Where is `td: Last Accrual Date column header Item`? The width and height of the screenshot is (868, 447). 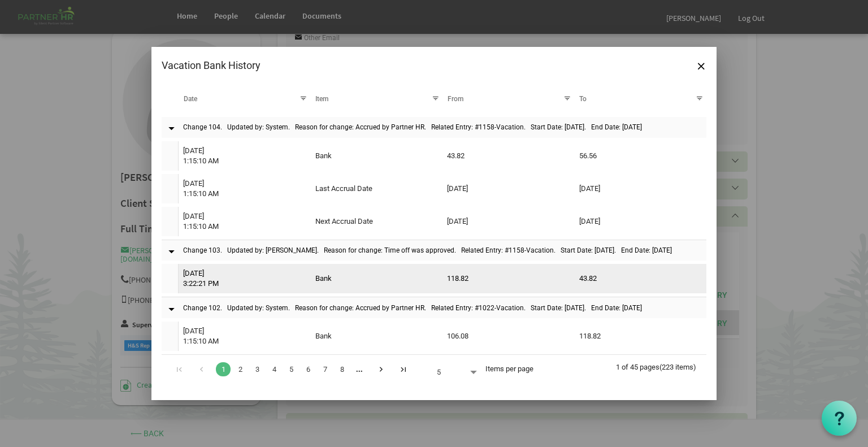
td: Last Accrual Date column header Item is located at coordinates (377, 188).